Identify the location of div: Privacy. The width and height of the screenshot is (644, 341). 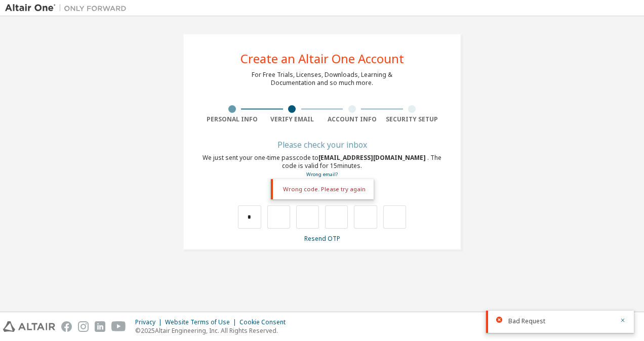
(150, 323).